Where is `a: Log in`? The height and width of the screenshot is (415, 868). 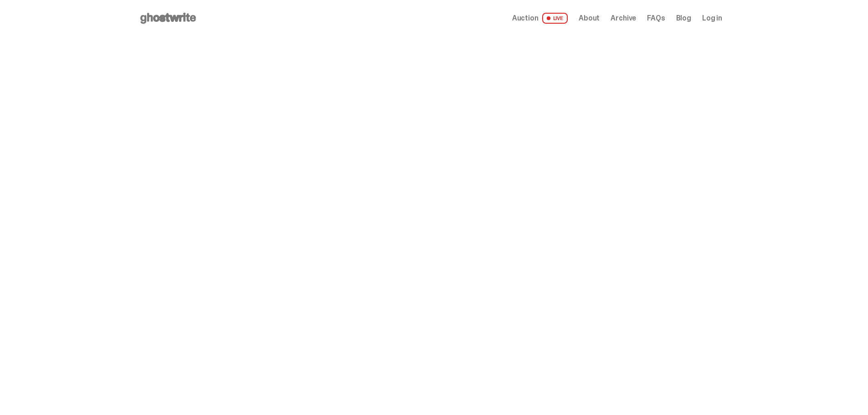 a: Log in is located at coordinates (712, 18).